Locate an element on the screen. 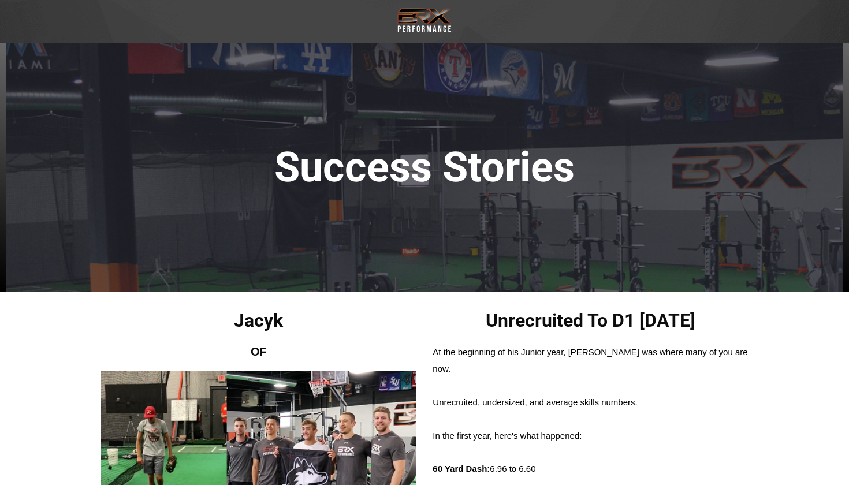 The width and height of the screenshot is (849, 485). img: Transparent Black BRX Logo White Performance Small is located at coordinates (424, 20).